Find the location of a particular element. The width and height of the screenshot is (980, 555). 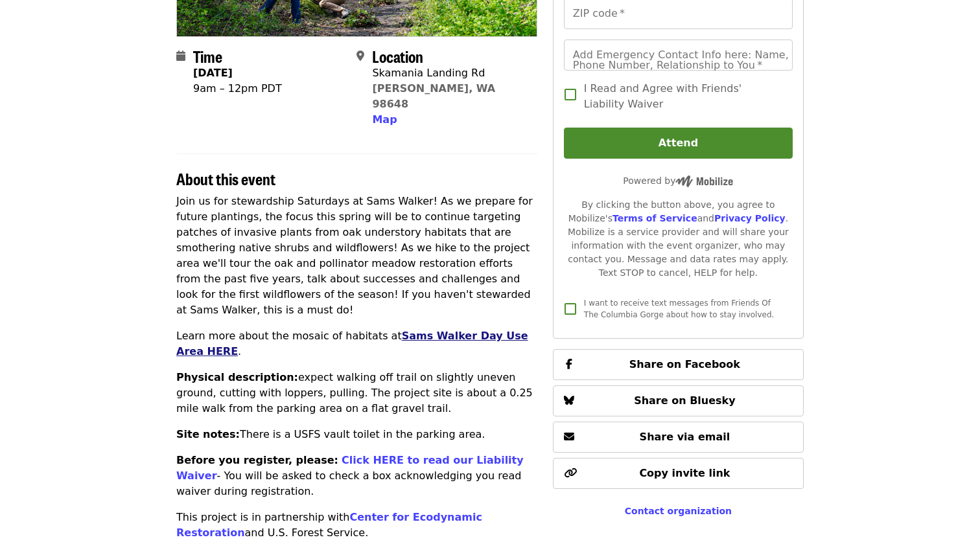

button: Share on Facebook is located at coordinates (678, 365).